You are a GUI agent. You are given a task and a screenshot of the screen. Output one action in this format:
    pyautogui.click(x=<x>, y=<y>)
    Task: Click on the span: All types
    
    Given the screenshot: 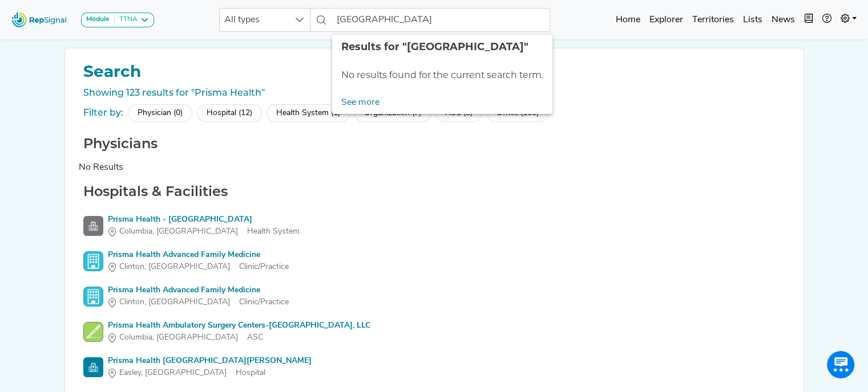 What is the action you would take?
    pyautogui.click(x=254, y=20)
    